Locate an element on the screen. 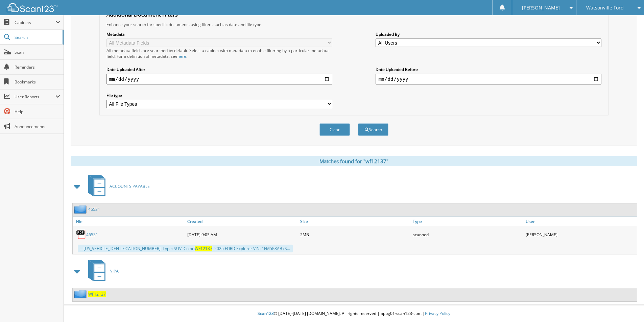 This screenshot has width=644, height=322. div: Matches found for "wf12137" is located at coordinates (354, 161).